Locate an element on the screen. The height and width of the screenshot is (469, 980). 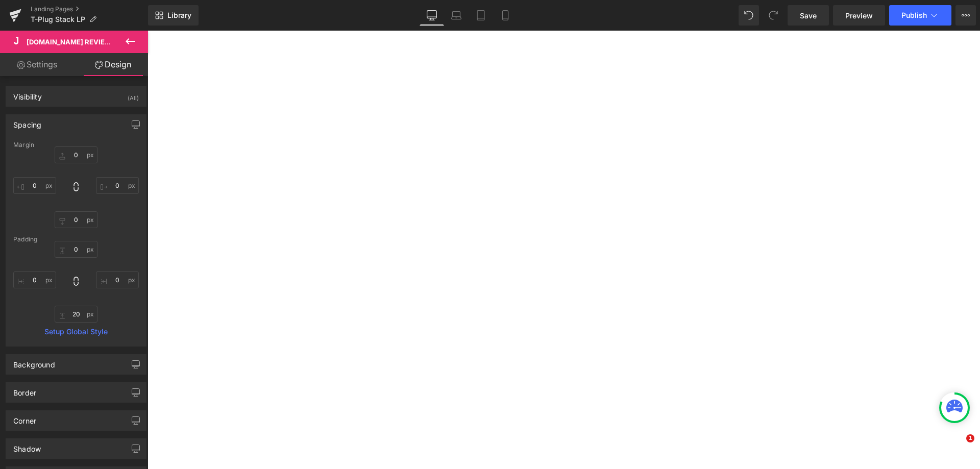
button: More is located at coordinates (966, 15).